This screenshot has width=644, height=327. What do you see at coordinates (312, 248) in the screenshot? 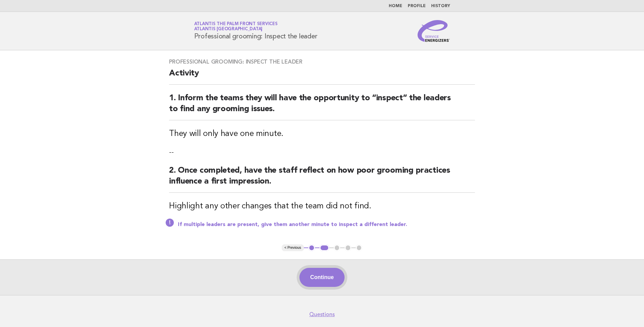
I see `button: 1` at bounding box center [312, 248].